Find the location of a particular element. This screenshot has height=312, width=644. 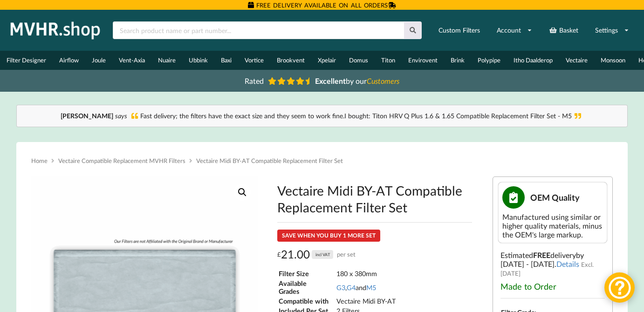

td: , and is located at coordinates (404, 287).